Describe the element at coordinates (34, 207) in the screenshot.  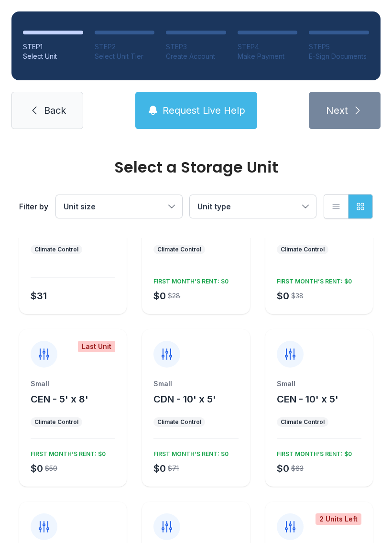
I see `div: Filter by` at that location.